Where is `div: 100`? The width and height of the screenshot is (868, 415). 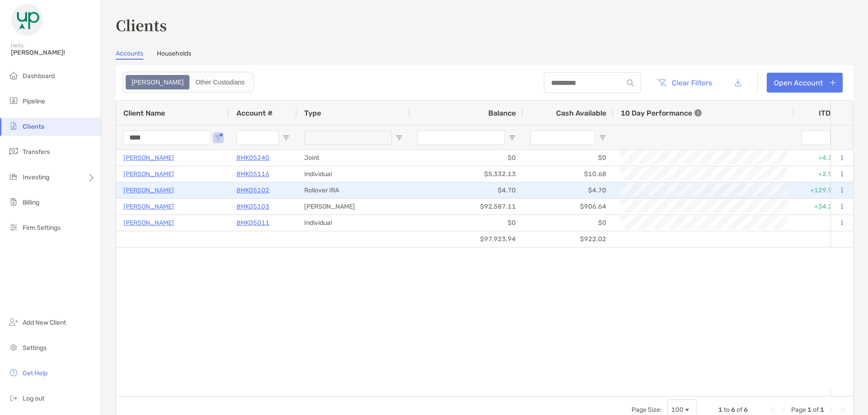
div: 100 is located at coordinates (677, 409).